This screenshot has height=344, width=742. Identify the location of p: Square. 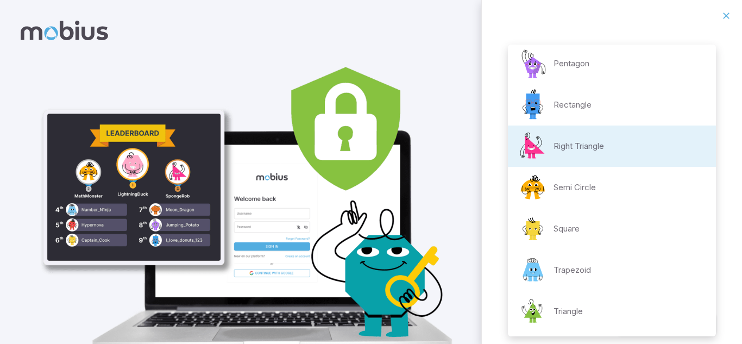
(567, 229).